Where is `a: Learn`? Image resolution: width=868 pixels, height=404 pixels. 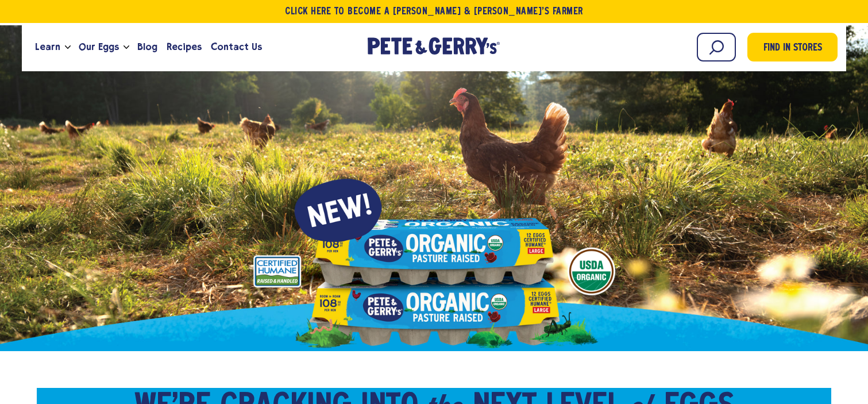 a: Learn is located at coordinates (48, 47).